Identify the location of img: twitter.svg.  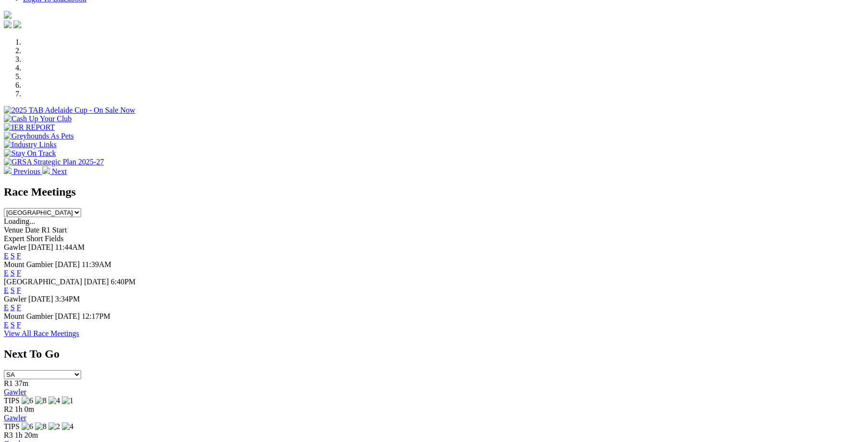
(17, 24).